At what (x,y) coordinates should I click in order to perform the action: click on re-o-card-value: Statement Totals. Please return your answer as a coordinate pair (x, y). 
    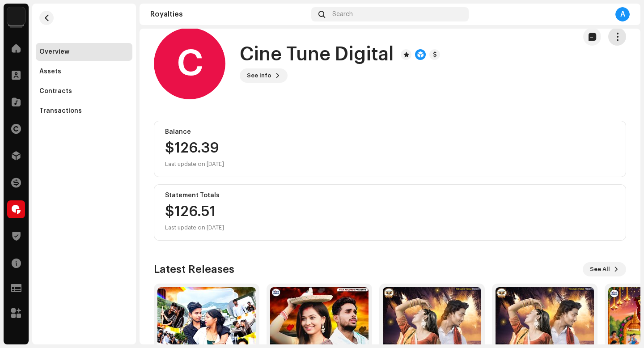
    Looking at the image, I should click on (390, 212).